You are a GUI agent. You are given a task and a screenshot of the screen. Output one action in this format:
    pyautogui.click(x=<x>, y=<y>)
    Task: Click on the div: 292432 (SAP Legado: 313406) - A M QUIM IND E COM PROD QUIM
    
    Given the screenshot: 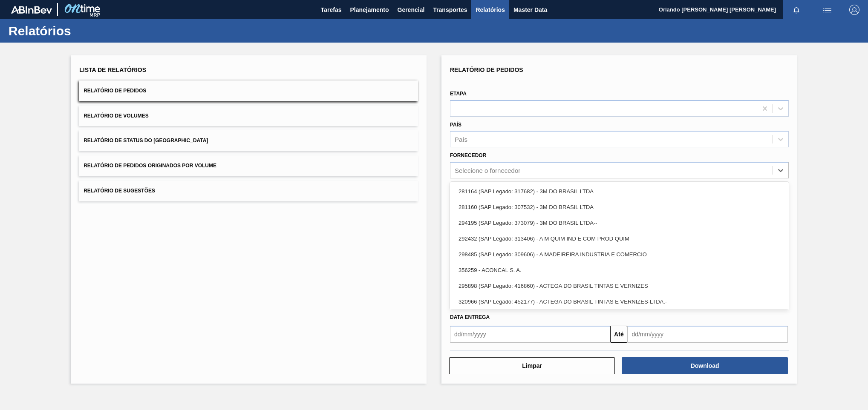 What is the action you would take?
    pyautogui.click(x=619, y=239)
    